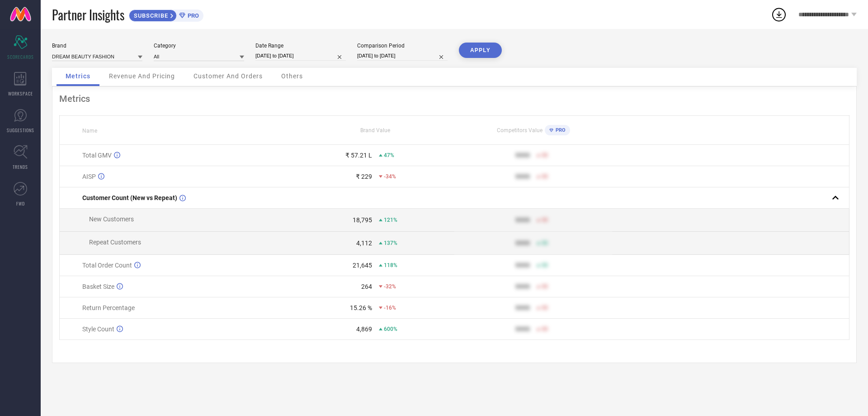  I want to click on div: Open download list, so click(779, 15).